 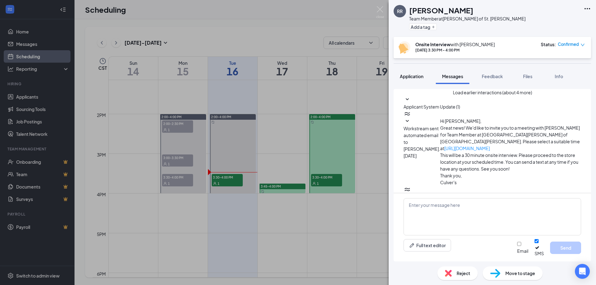 What do you see at coordinates (432, 44) in the screenshot?
I see `b: Onsite Interview` at bounding box center [432, 44].